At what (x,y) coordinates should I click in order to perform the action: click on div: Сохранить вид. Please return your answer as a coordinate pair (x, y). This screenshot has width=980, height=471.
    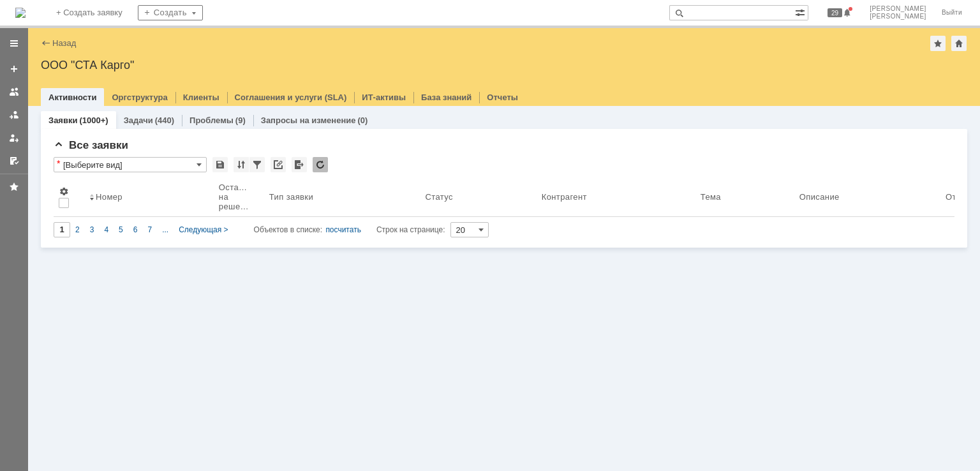
    Looking at the image, I should click on (220, 165).